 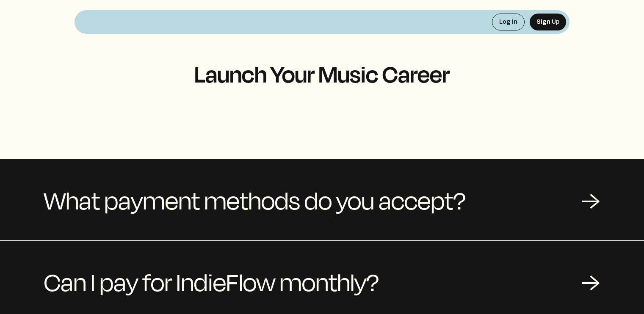 I want to click on h1: Launch Your Music Career, so click(x=322, y=74).